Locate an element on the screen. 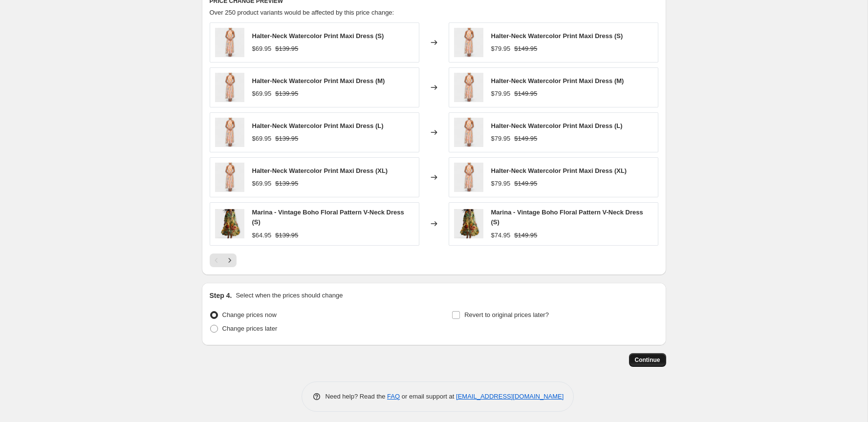 The width and height of the screenshot is (868, 422). div: $74.95 is located at coordinates (501, 236).